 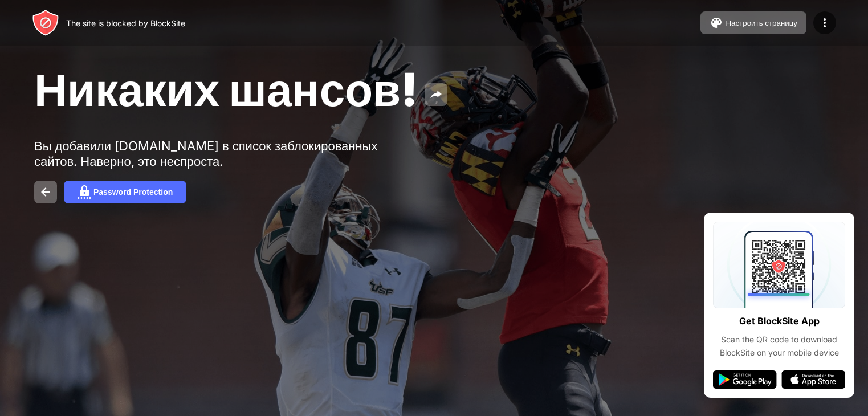 What do you see at coordinates (779, 321) in the screenshot?
I see `div: Get BlockSite App` at bounding box center [779, 321].